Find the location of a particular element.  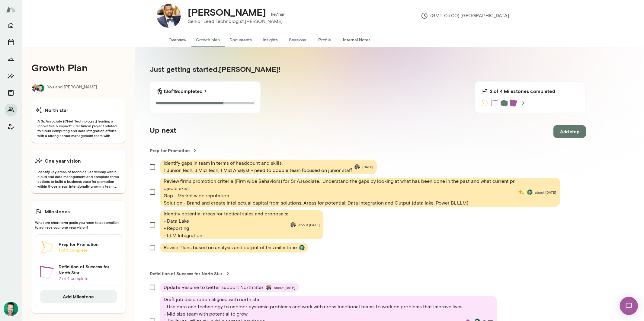

button: Home is located at coordinates (11, 26).